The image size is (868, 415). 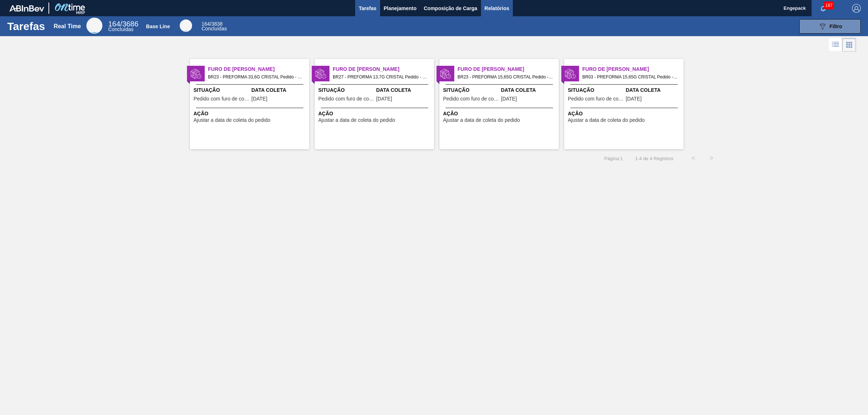 I want to click on span: BR03 - PREFORMA 15,65G CRISTAL Pedido - 2010953, so click(x=630, y=77).